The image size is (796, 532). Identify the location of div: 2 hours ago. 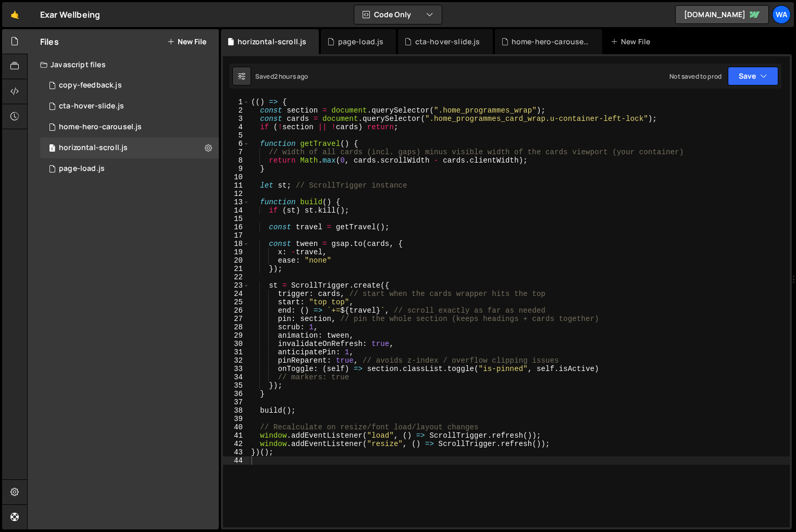
(291, 77).